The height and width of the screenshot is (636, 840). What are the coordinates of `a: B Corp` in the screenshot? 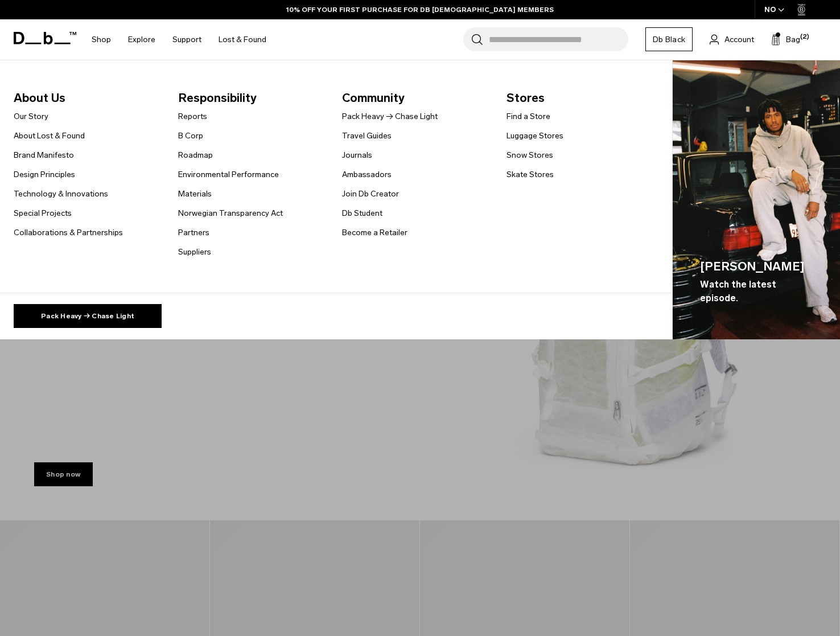 It's located at (190, 136).